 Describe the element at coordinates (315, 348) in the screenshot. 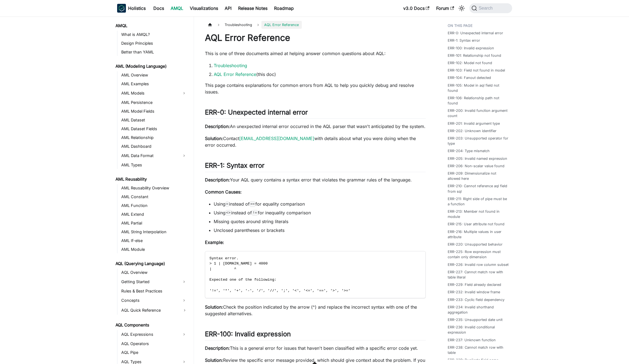

I see `p: This is a general error for issues that haven't been classified with a specific error code yet.` at that location.